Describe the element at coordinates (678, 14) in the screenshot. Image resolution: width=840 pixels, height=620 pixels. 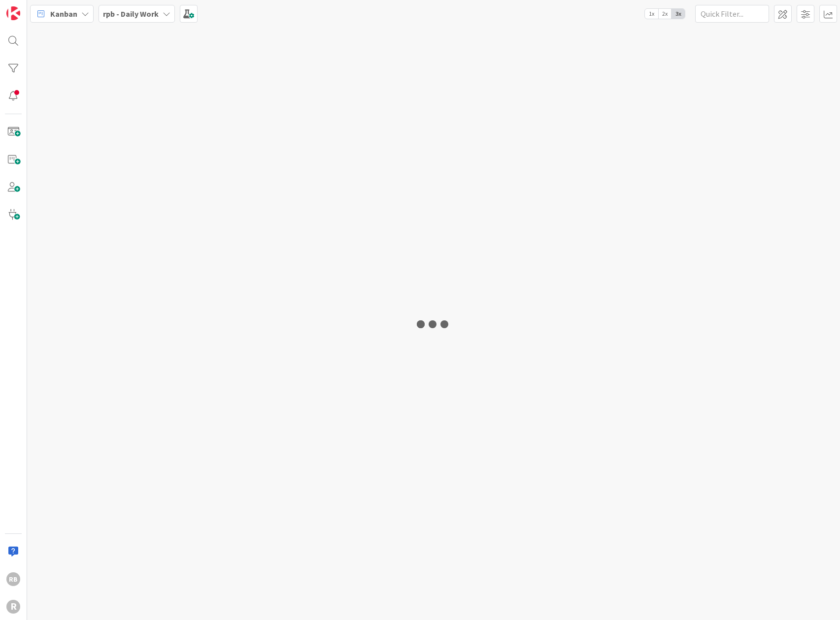
I see `span: 3x` at that location.